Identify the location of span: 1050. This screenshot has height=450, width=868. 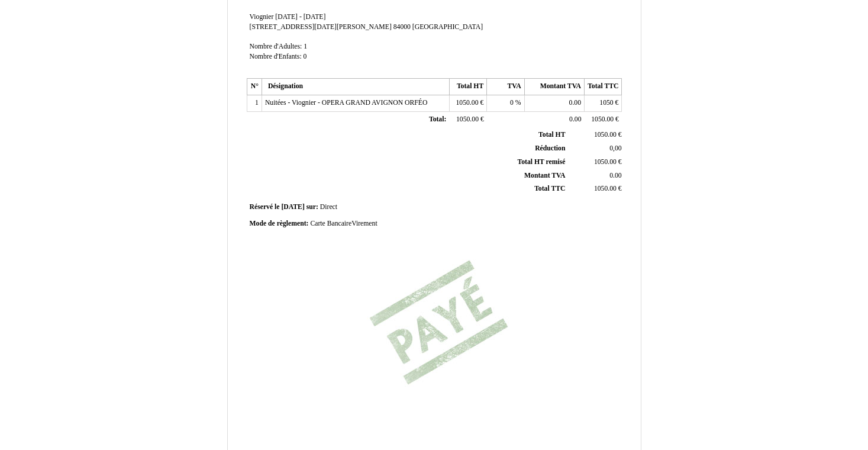
(606, 103).